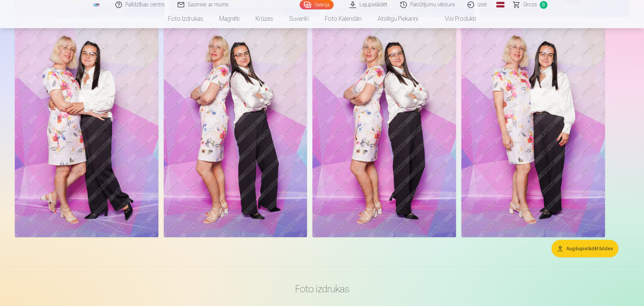 The image size is (644, 306). I want to click on span: 0, so click(543, 5).